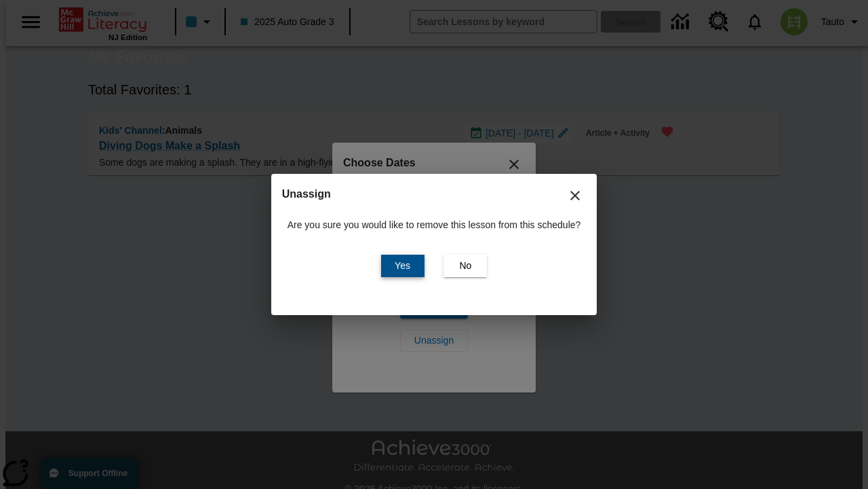  I want to click on p: Are you sure you would like to remove this lesson from this schedule?, so click(434, 224).